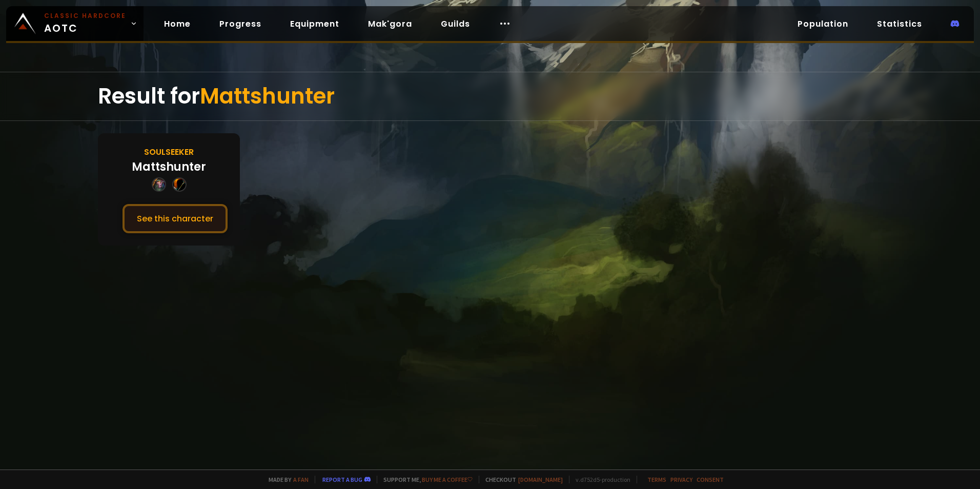 This screenshot has width=980, height=489. I want to click on small: Classic Hardcore, so click(85, 16).